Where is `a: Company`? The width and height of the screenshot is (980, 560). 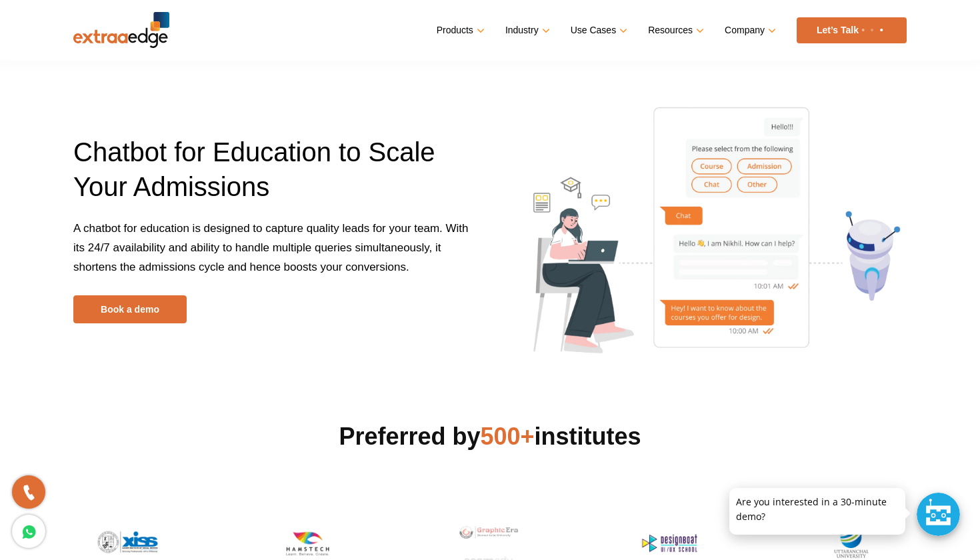 a: Company is located at coordinates (749, 30).